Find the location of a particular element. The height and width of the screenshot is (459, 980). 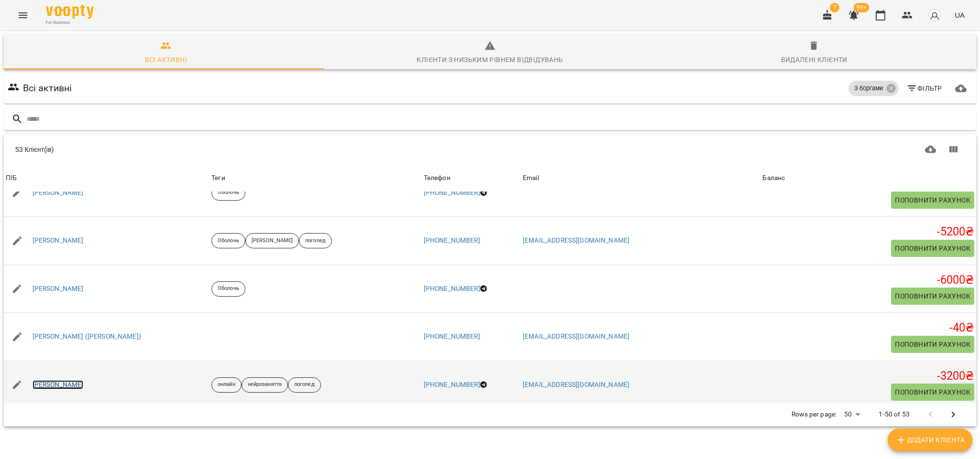

div: Видалені клієнти is located at coordinates (814, 59).